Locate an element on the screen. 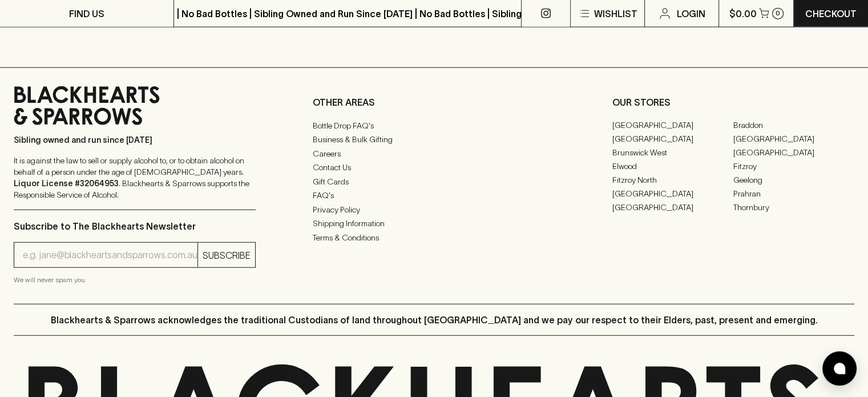  input: e.g. jane@blackheartsandsparrows.com.au is located at coordinates (110, 255).